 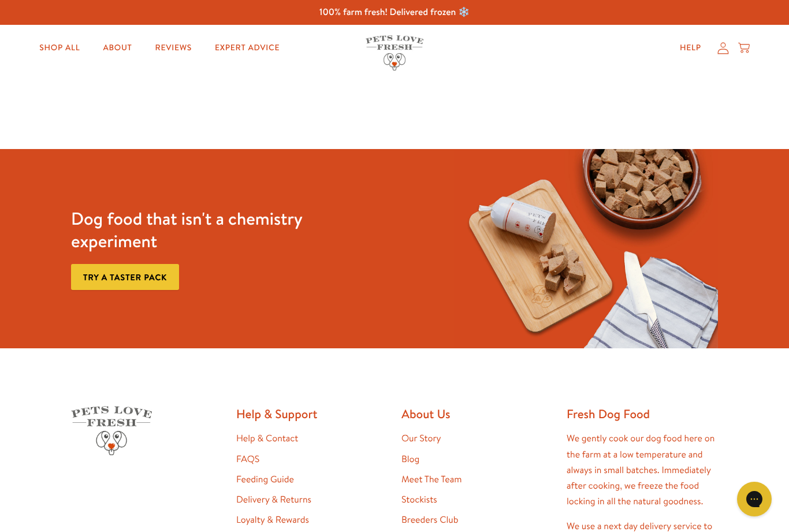 What do you see at coordinates (173, 48) in the screenshot?
I see `a: Reviews` at bounding box center [173, 48].